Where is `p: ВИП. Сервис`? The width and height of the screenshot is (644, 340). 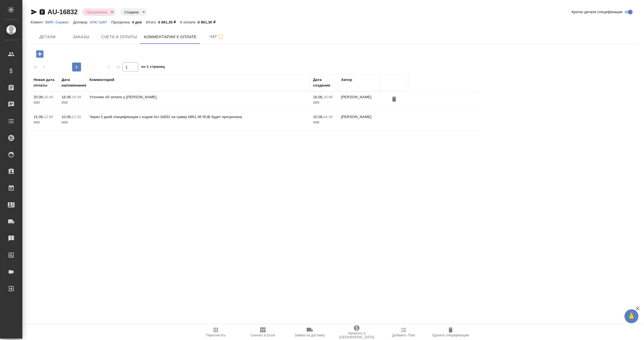
p: ВИП. Сервис is located at coordinates (59, 22).